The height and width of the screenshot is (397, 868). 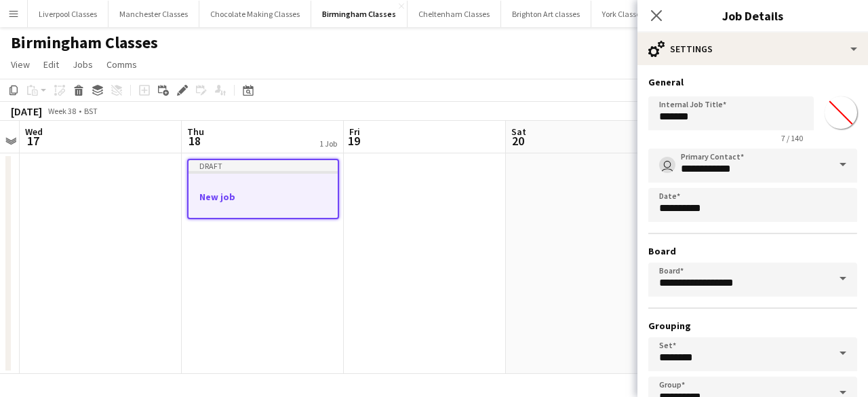 What do you see at coordinates (263, 188) in the screenshot?
I see `app-job-card: DraftNew job` at bounding box center [263, 188].